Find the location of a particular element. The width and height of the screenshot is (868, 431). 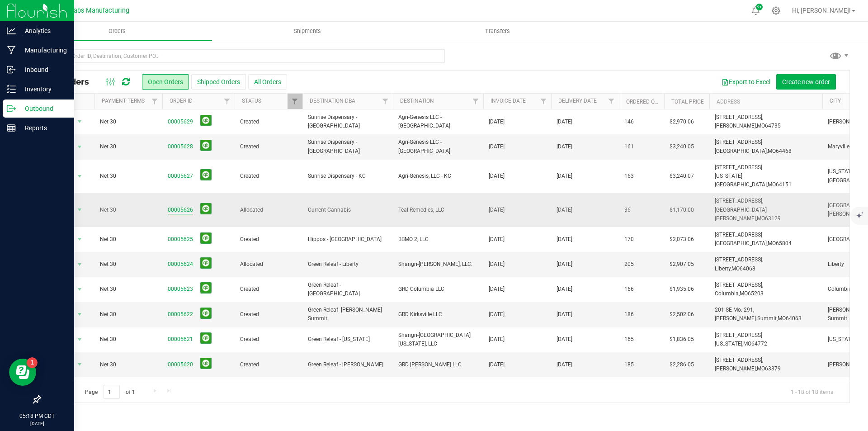

inline-svg: Inventory is located at coordinates (11, 89).